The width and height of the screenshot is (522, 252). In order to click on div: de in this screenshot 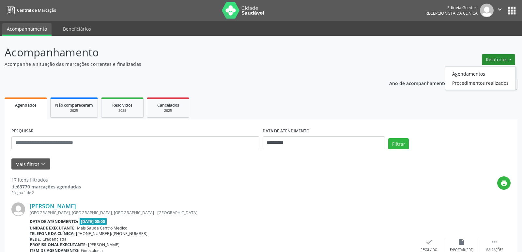, I will do `click(46, 186)`.